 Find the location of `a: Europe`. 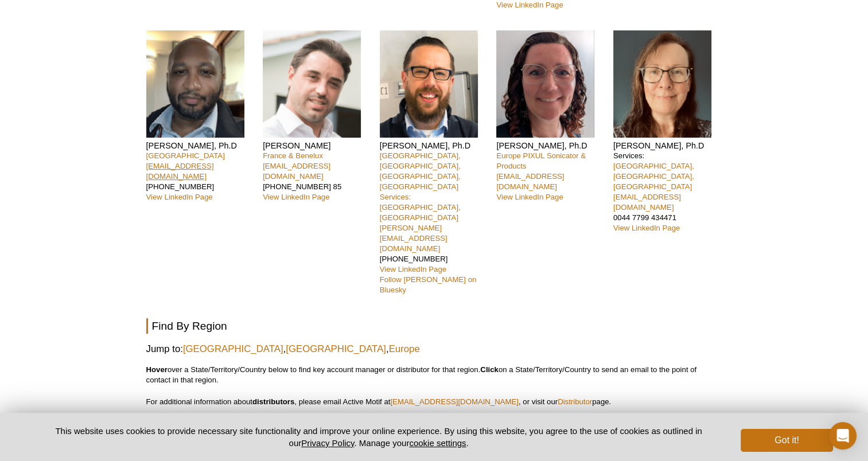

a: Europe is located at coordinates (404, 350).